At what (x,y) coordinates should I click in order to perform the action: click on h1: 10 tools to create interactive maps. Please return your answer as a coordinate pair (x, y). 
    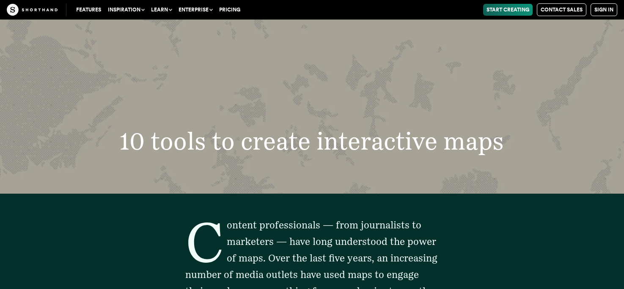
    Looking at the image, I should click on (312, 140).